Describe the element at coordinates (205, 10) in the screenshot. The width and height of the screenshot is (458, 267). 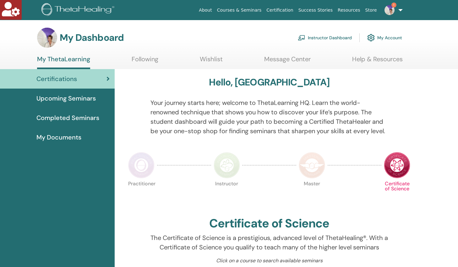
I see `a: About` at that location.